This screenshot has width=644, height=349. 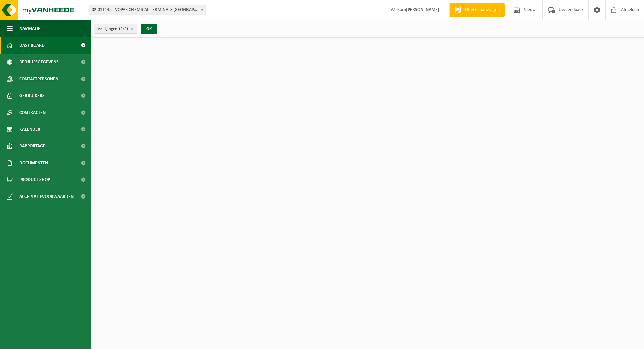 I want to click on span: Contracten, so click(x=33, y=112).